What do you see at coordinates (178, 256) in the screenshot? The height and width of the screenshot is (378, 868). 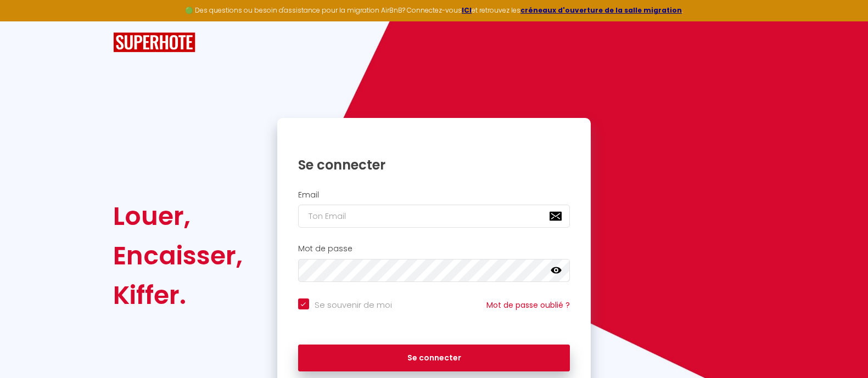 I see `div: Encaisser,` at bounding box center [178, 256].